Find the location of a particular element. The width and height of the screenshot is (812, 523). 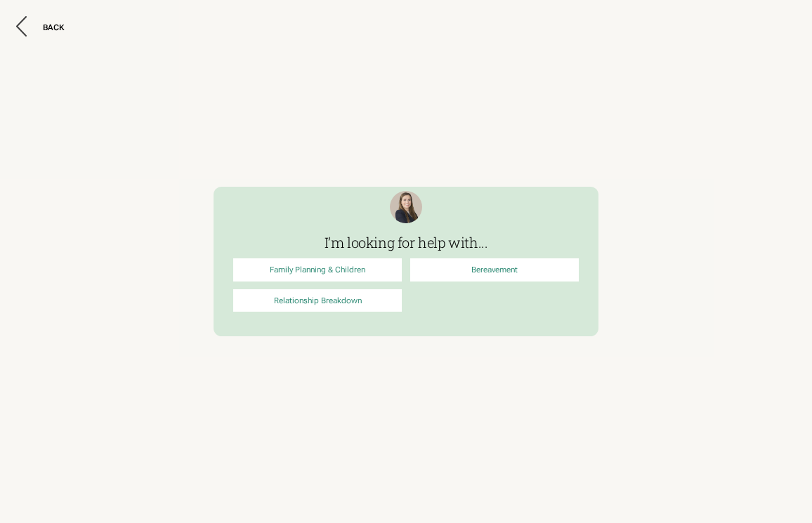

h3: I’m looking for help with... is located at coordinates (405, 243).